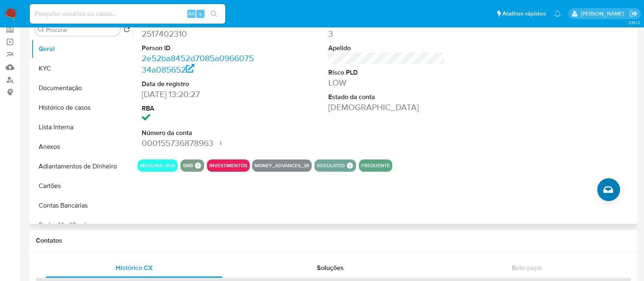  Describe the element at coordinates (81, 30) in the screenshot. I see `input: Procurar` at that location.